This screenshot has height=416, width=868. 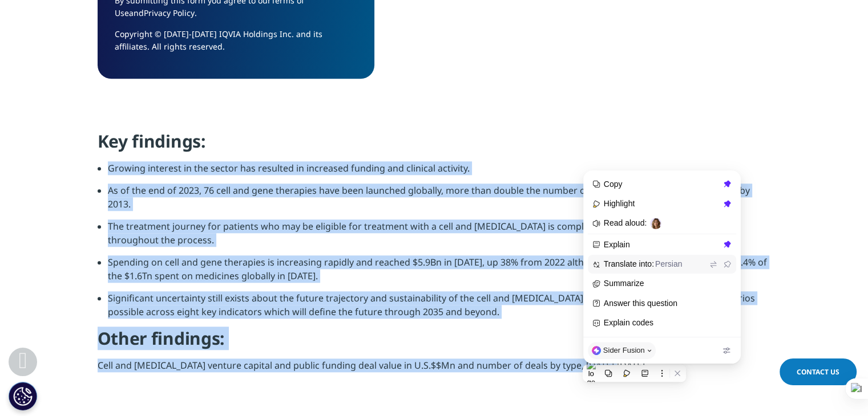 What do you see at coordinates (818, 372) in the screenshot?
I see `a: Contact Us` at bounding box center [818, 372].